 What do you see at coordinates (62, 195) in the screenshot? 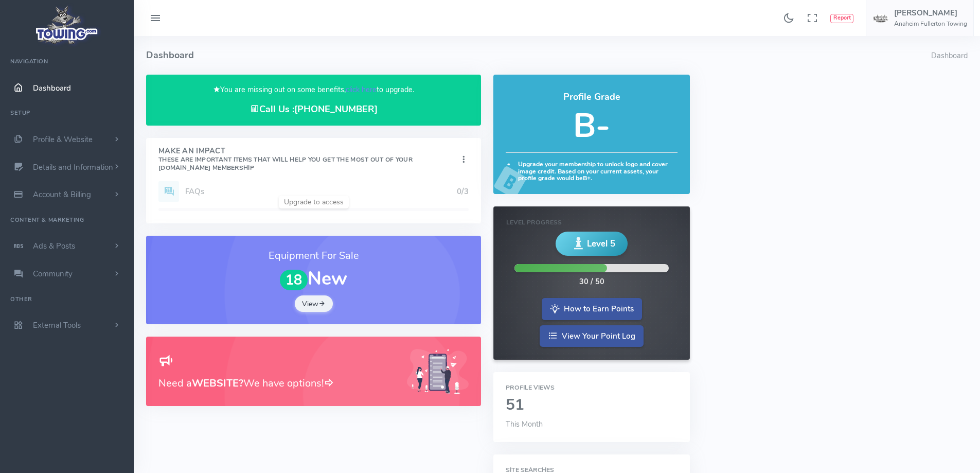
I see `span: Account & Billing` at bounding box center [62, 195].